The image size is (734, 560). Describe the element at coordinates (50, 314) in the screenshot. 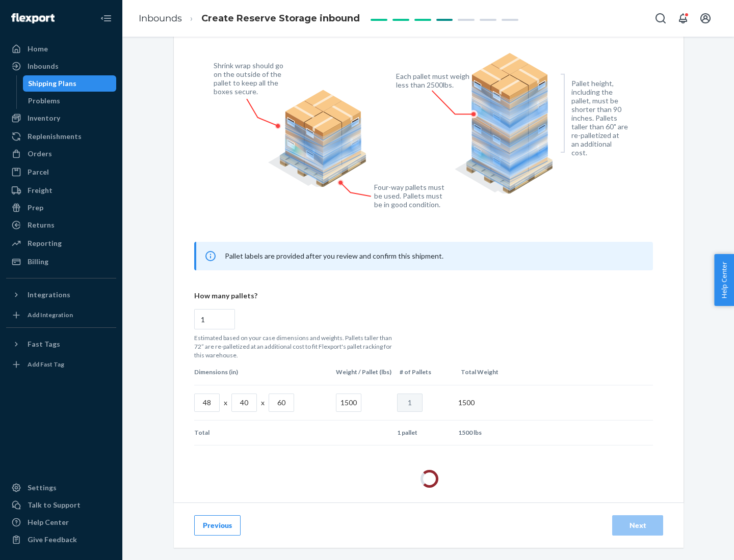

I see `div: Add Integration` at that location.